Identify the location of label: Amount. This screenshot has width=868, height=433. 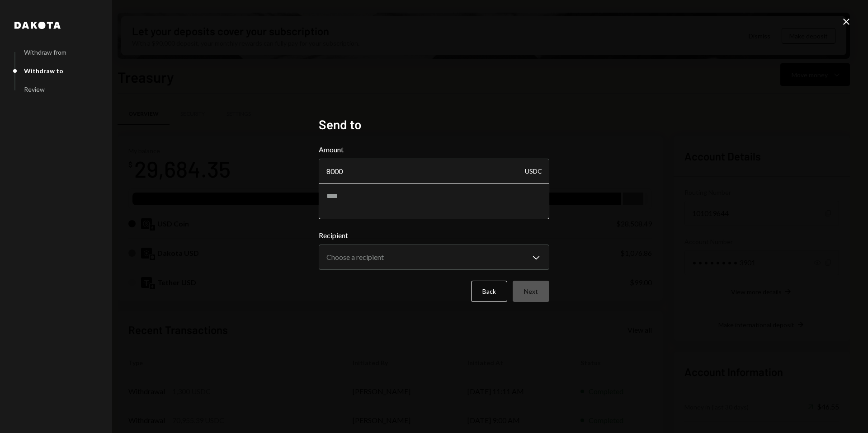
(434, 150).